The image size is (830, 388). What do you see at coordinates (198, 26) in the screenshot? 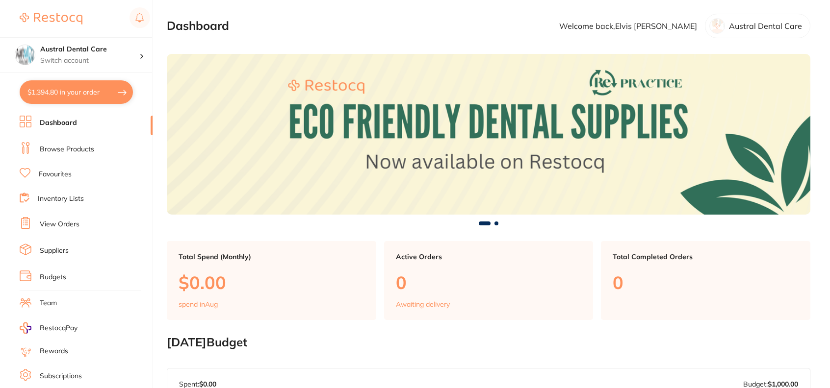
I see `h2: Dashboard` at bounding box center [198, 26].